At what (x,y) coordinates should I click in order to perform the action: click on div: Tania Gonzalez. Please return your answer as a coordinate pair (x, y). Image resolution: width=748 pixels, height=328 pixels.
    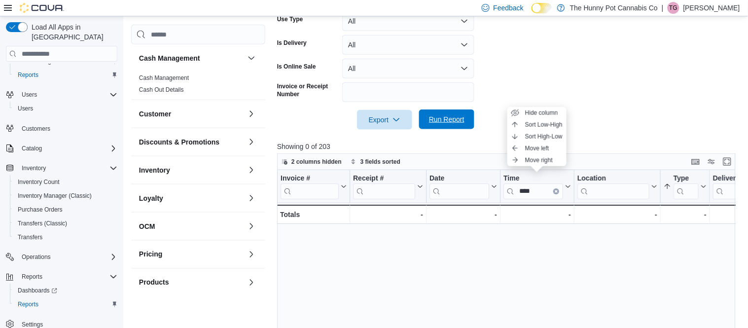
    Looking at the image, I should click on (674, 8).